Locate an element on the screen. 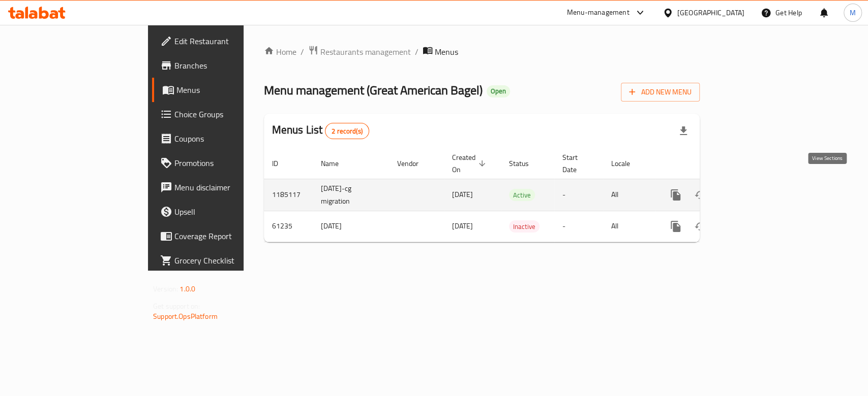  div: Active is located at coordinates (521, 195).